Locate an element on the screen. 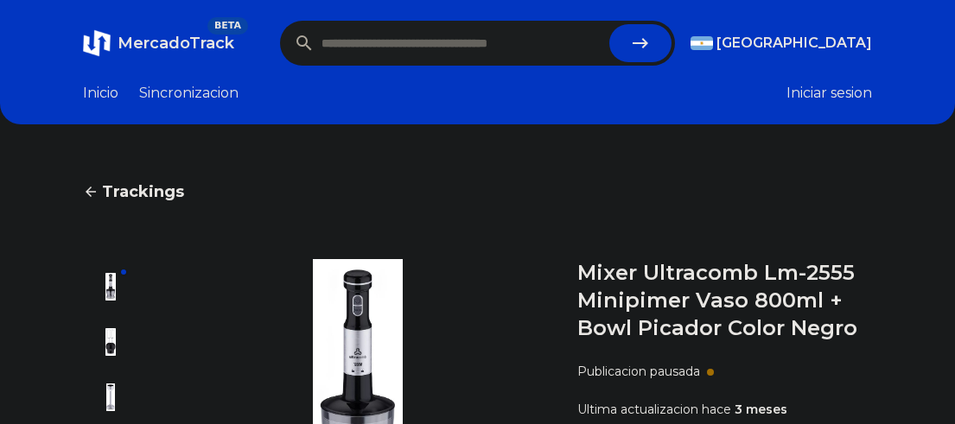 This screenshot has width=955, height=424. h1: Mixer Ultracomb Lm-2555 Minipimer Vaso 800ml + Bowl Picador Color Negro is located at coordinates (724, 301).